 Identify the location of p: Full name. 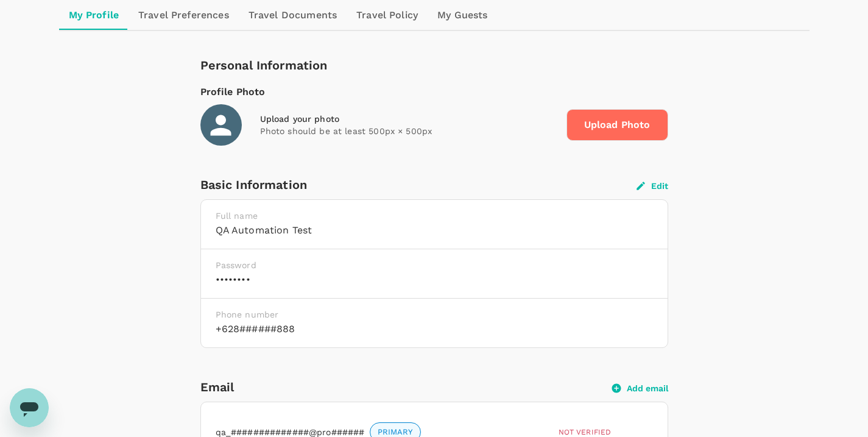
(434, 216).